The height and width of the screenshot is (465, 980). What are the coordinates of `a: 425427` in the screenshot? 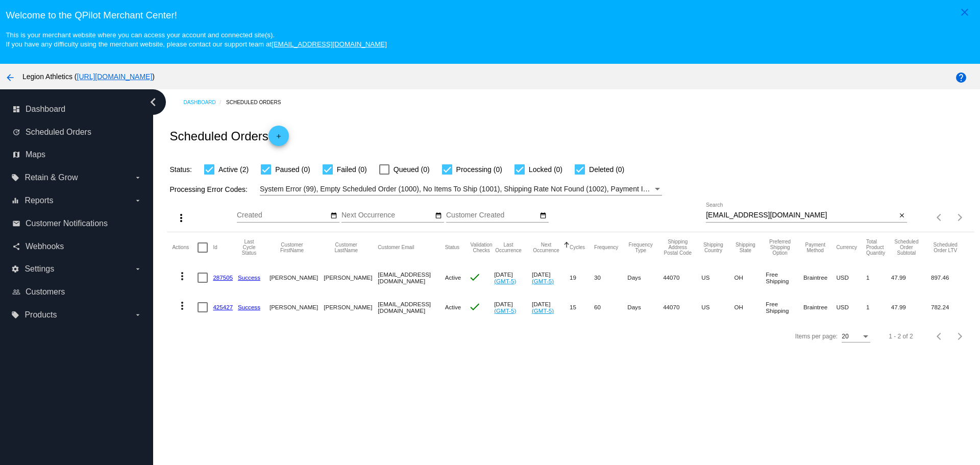 It's located at (223, 307).